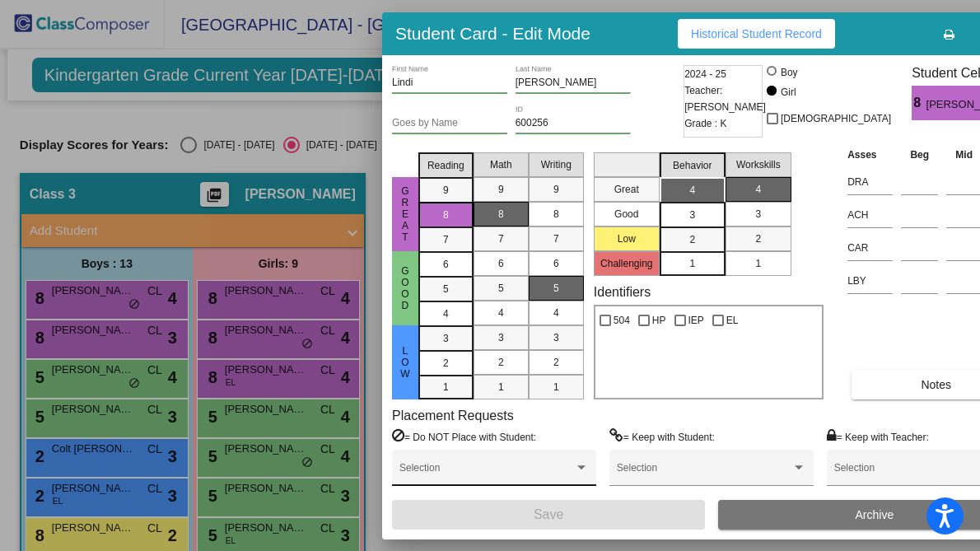  What do you see at coordinates (756, 34) in the screenshot?
I see `span: Historical Student Record` at bounding box center [756, 34].